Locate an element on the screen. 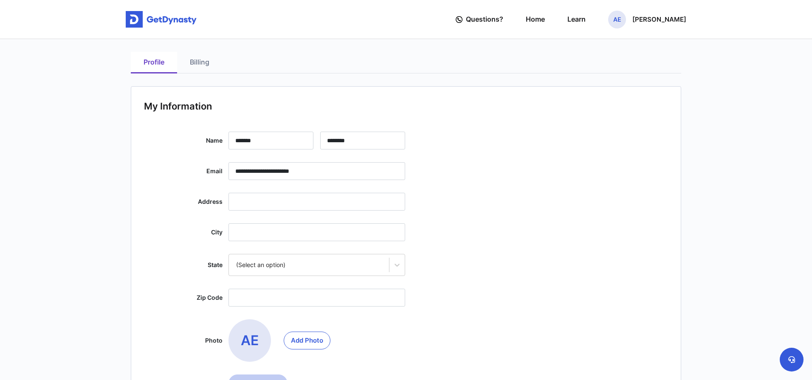 The image size is (812, 380). img: Get started for free with Dynasty Trust Company is located at coordinates (161, 20).